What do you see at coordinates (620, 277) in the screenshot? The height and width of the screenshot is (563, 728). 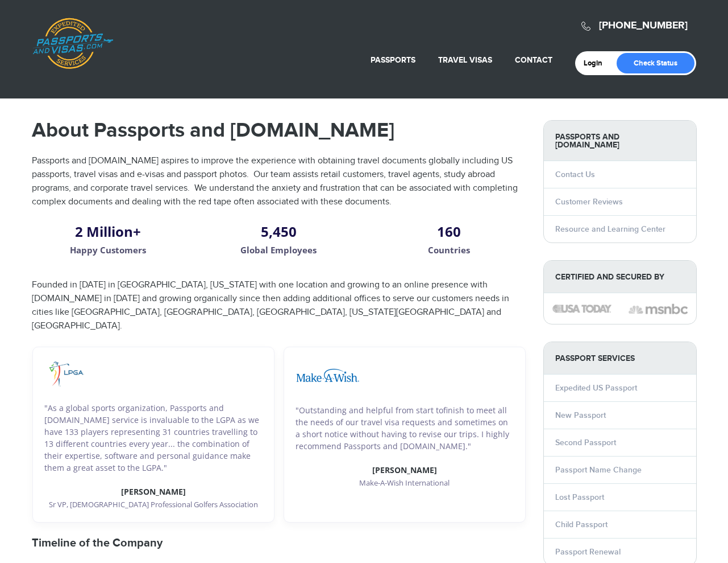 I see `strong: Certified and Secured by` at bounding box center [620, 277].